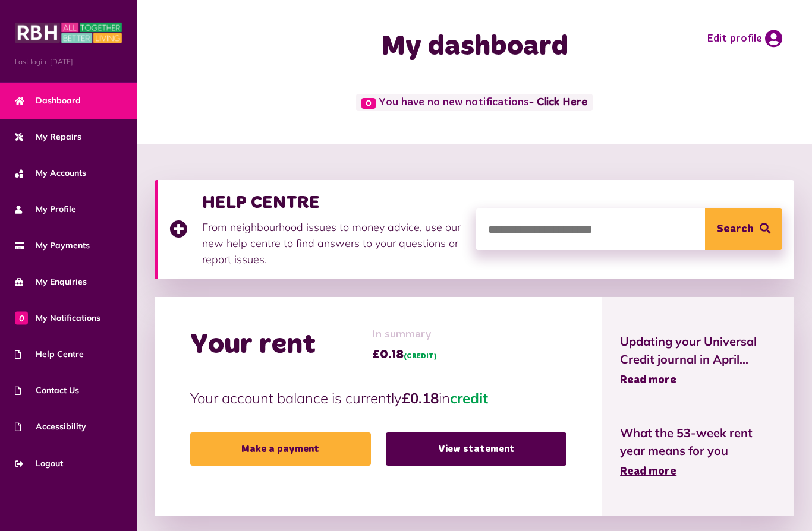  I want to click on strong: £0.18, so click(420, 398).